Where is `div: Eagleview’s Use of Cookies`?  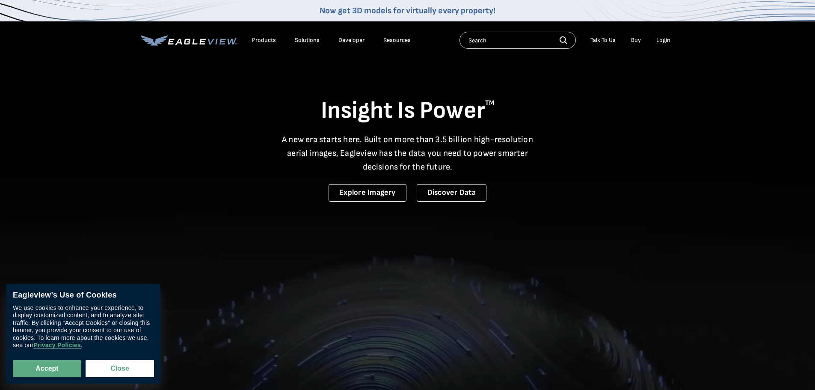 div: Eagleview’s Use of Cookies is located at coordinates (83, 295).